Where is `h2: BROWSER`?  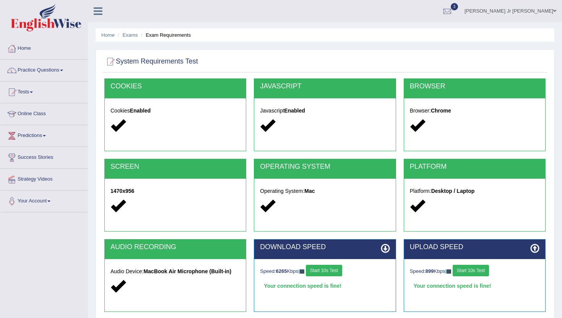
h2: BROWSER is located at coordinates (474, 86).